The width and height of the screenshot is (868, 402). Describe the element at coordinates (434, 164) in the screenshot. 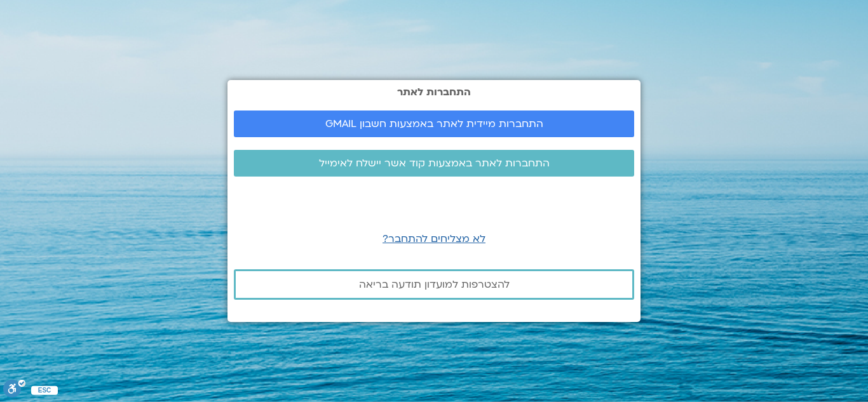

I see `span: התחברות לאתר באמצעות קוד אשר יישלח לאימייל` at that location.